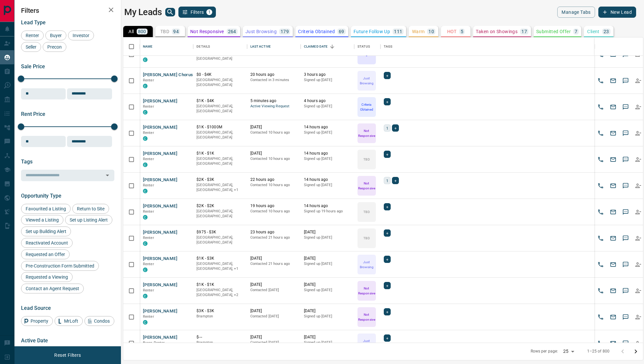 The image size is (644, 364). What do you see at coordinates (176, 31) in the screenshot?
I see `p: 94` at bounding box center [176, 31].